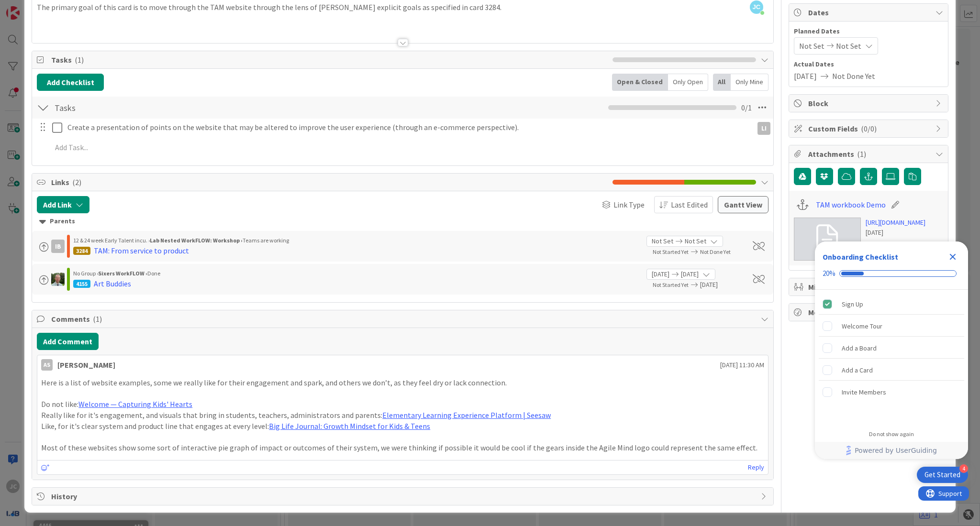 The width and height of the screenshot is (980, 526). I want to click on p: Like, for it's clear system and product line that engages at every level:, so click(402, 426).